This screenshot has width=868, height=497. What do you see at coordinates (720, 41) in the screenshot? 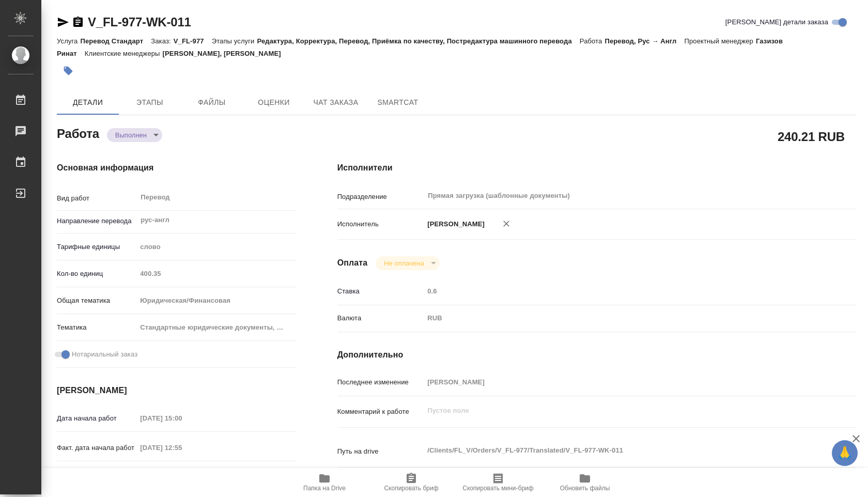
I see `p: Проектный менеджер` at bounding box center [720, 41].